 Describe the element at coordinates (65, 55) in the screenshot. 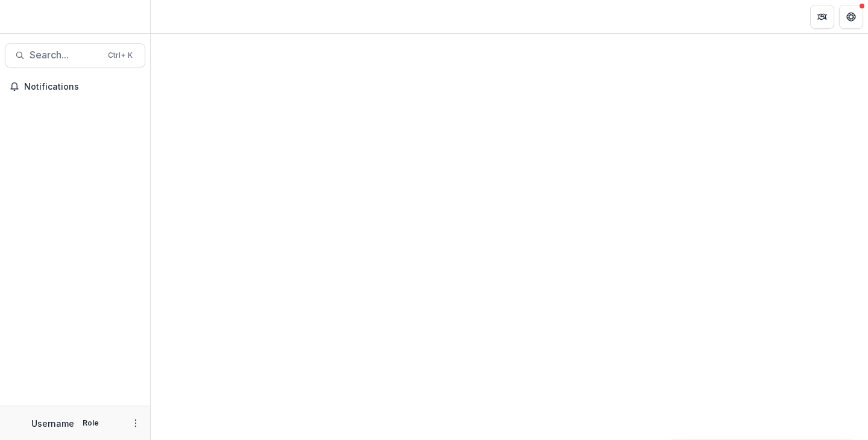

I see `span: Search...` at that location.